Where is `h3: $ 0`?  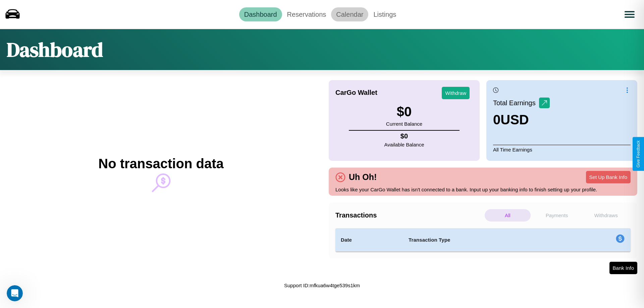
h3: $ 0 is located at coordinates (404, 112).